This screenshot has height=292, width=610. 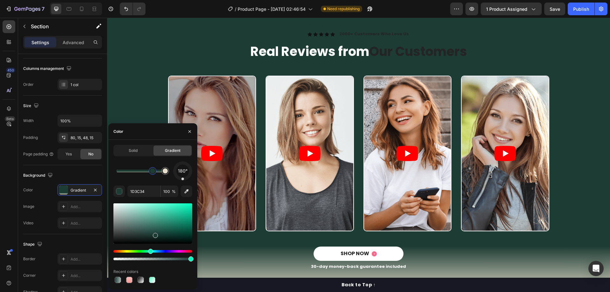 I want to click on div: Border, so click(x=29, y=259).